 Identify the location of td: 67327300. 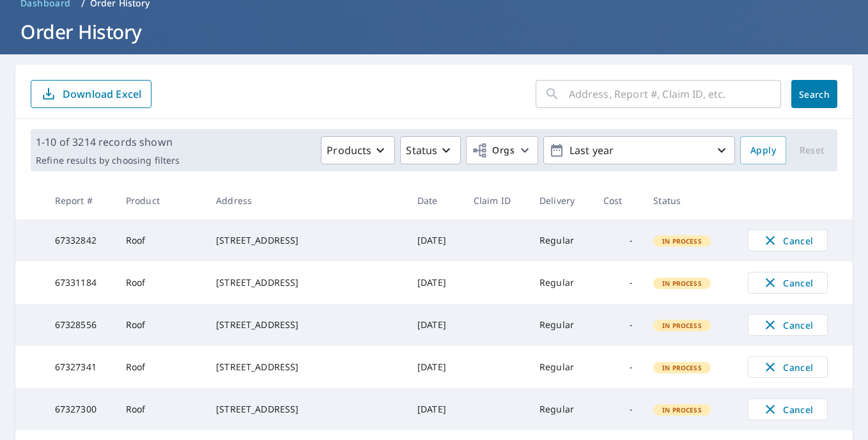
(80, 409).